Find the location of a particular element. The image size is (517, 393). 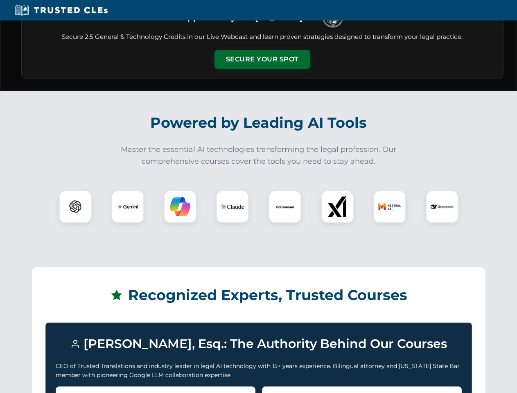

img: Copilot Logo is located at coordinates (180, 207).